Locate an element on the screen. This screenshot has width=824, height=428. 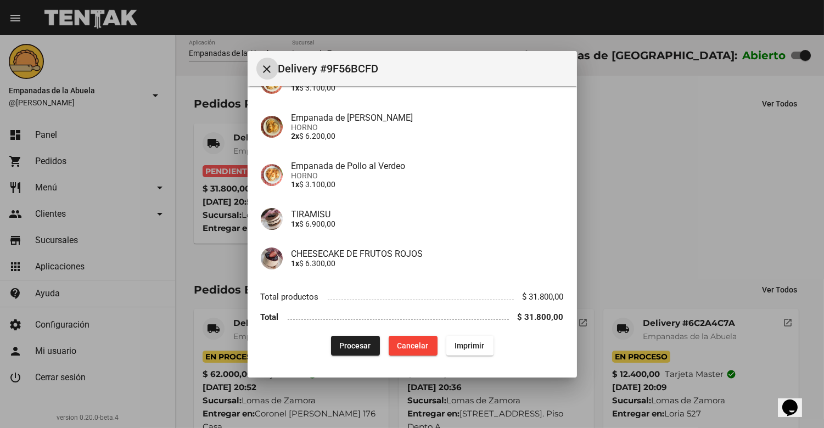
h4: TIRAMISU is located at coordinates (428, 214).